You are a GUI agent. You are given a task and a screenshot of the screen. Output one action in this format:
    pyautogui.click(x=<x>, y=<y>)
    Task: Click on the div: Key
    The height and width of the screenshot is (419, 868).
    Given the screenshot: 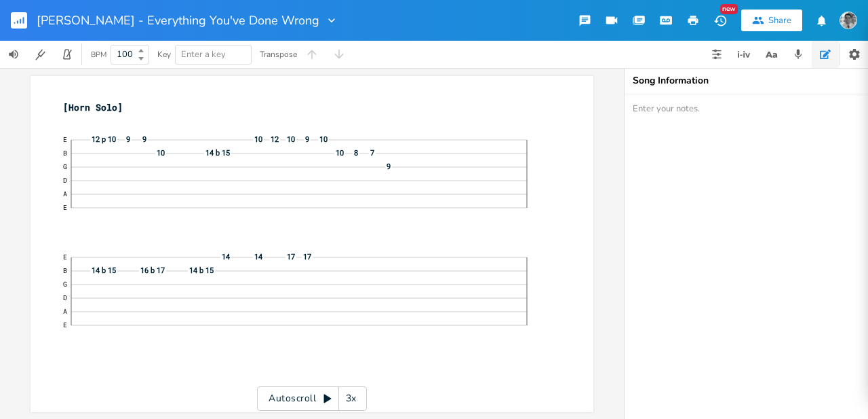 What is the action you would take?
    pyautogui.click(x=164, y=54)
    